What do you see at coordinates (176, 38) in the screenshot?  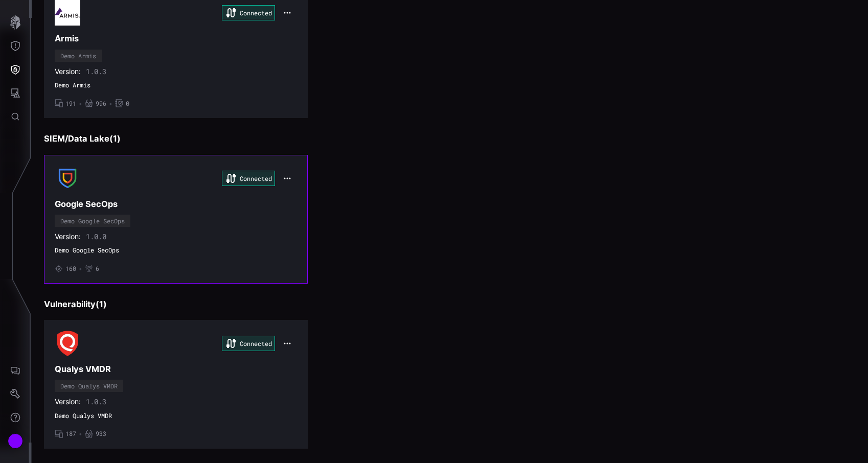 I see `h3: Armis` at bounding box center [176, 38].